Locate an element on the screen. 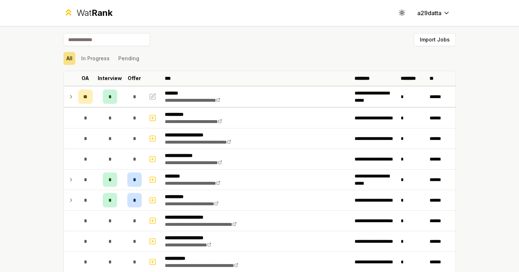  p: Interview is located at coordinates (110, 78).